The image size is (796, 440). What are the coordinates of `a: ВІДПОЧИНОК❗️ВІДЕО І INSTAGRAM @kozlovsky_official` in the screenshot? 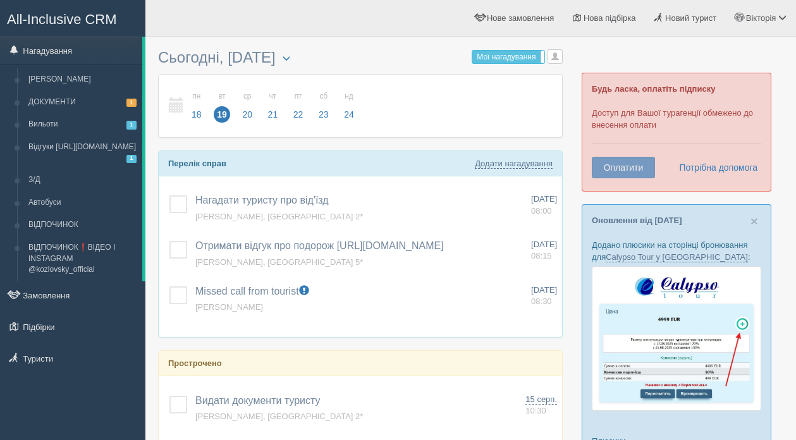 It's located at (82, 258).